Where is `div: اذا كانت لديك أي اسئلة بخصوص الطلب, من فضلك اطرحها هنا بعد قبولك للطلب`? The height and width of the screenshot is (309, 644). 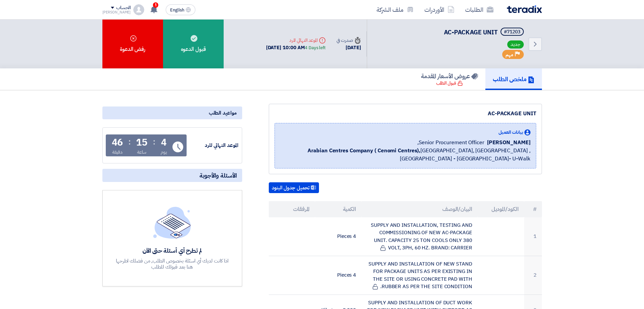 div: اذا كانت لديك أي اسئلة بخصوص الطلب, من فضلك اطرحها هنا بعد قبولك للطلب is located at coordinates (172, 264).